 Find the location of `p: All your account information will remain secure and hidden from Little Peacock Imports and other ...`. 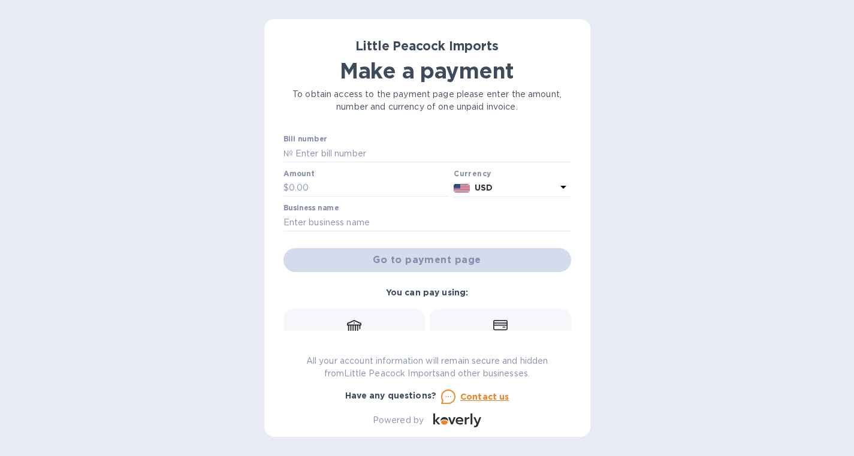

p: All your account information will remain secure and hidden from Little Peacock Imports and other ... is located at coordinates (427, 367).